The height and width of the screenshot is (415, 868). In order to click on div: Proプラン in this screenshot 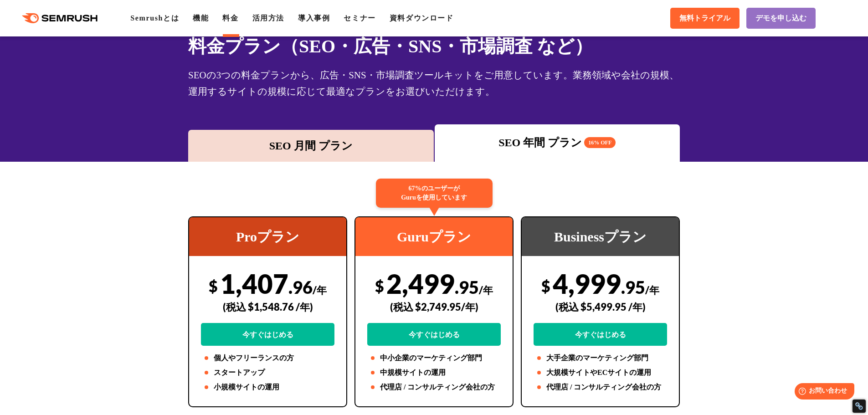, I will do `click(267, 237)`.